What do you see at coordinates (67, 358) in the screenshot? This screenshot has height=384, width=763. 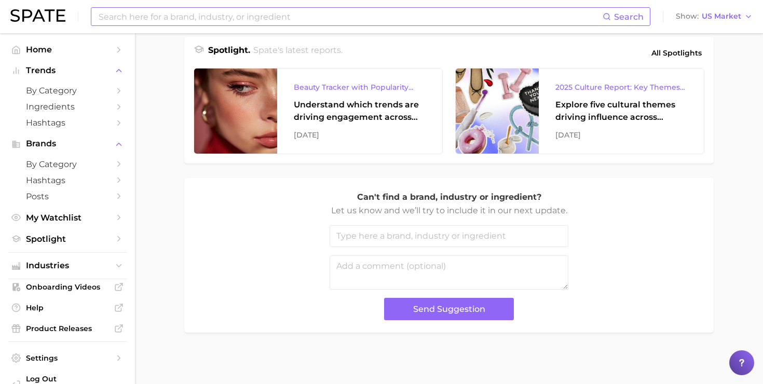 I see `a: Settings` at bounding box center [67, 358].